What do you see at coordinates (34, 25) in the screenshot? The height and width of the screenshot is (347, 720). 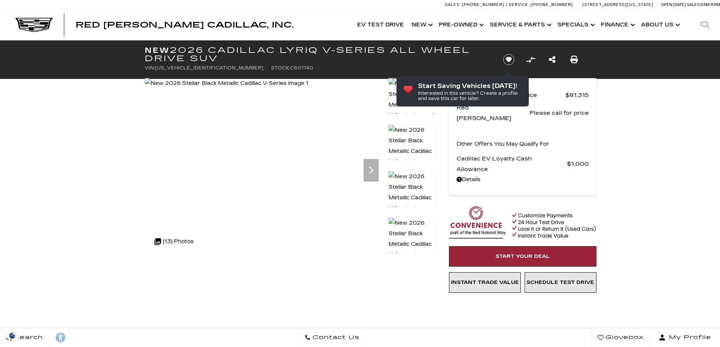 I see `img: Cadillac Dark Logo with Cadillac White Text` at bounding box center [34, 25].